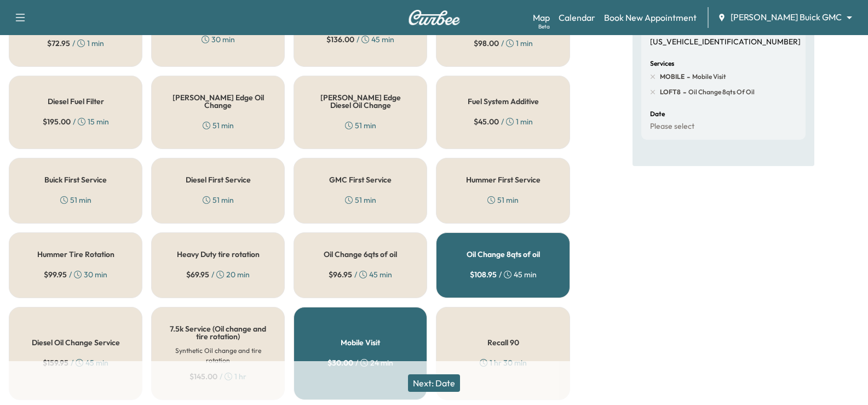 This screenshot has height=405, width=868. I want to click on span: LOFT8, so click(671, 92).